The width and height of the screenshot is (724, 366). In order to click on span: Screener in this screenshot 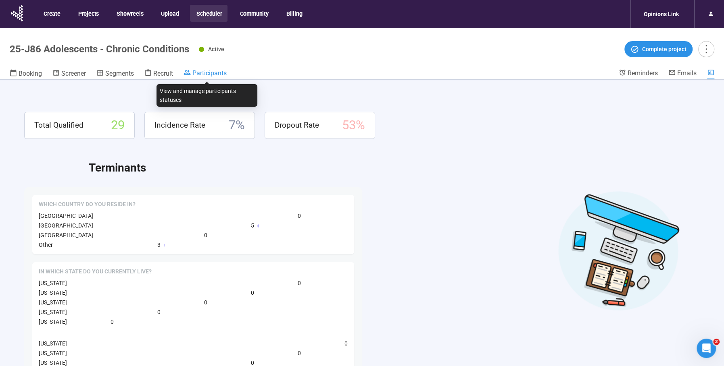, I will do `click(73, 73)`.